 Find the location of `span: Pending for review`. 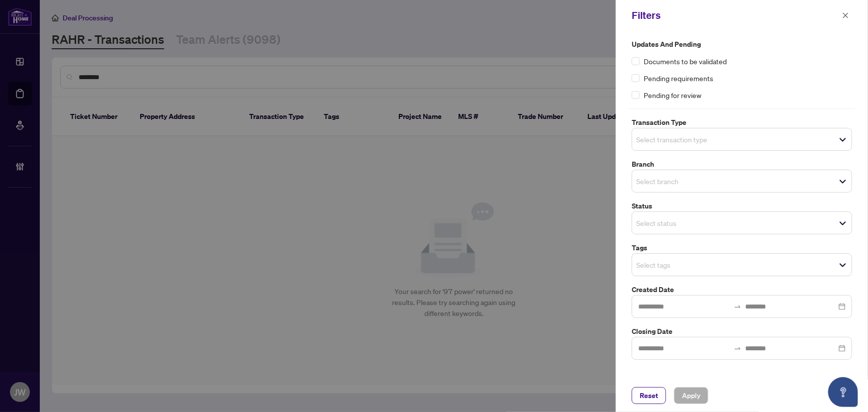

span: Pending for review is located at coordinates (672, 95).